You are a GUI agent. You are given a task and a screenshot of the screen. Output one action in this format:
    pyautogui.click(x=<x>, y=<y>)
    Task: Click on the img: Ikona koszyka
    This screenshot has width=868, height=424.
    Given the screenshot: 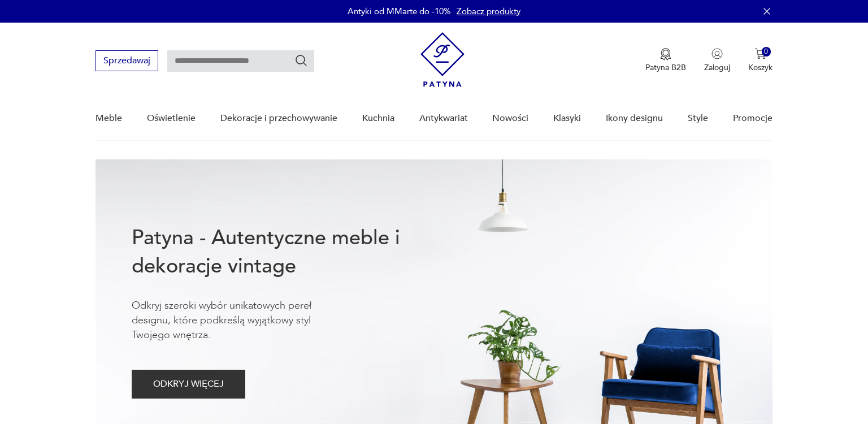 What is the action you would take?
    pyautogui.click(x=760, y=54)
    